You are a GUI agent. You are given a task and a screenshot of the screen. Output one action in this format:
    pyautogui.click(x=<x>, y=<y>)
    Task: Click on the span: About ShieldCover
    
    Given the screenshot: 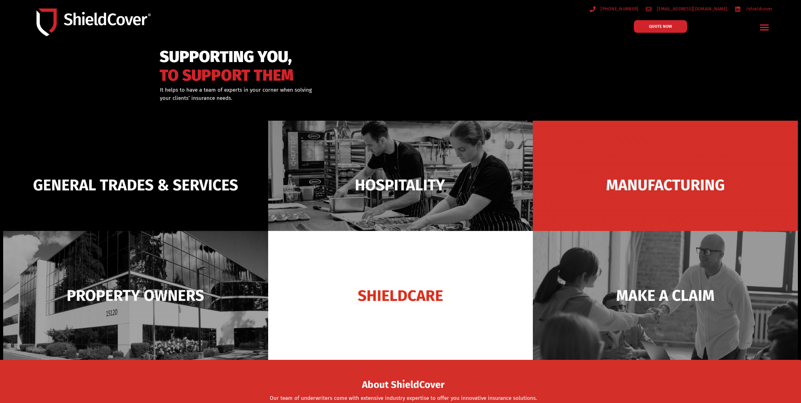 What is the action you would take?
    pyautogui.click(x=403, y=384)
    